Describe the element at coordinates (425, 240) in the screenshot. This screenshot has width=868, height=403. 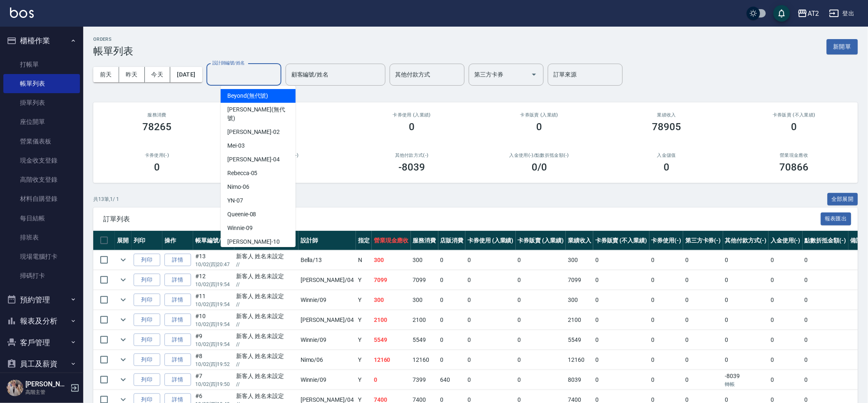
I see `th: 服務消費` at that location.